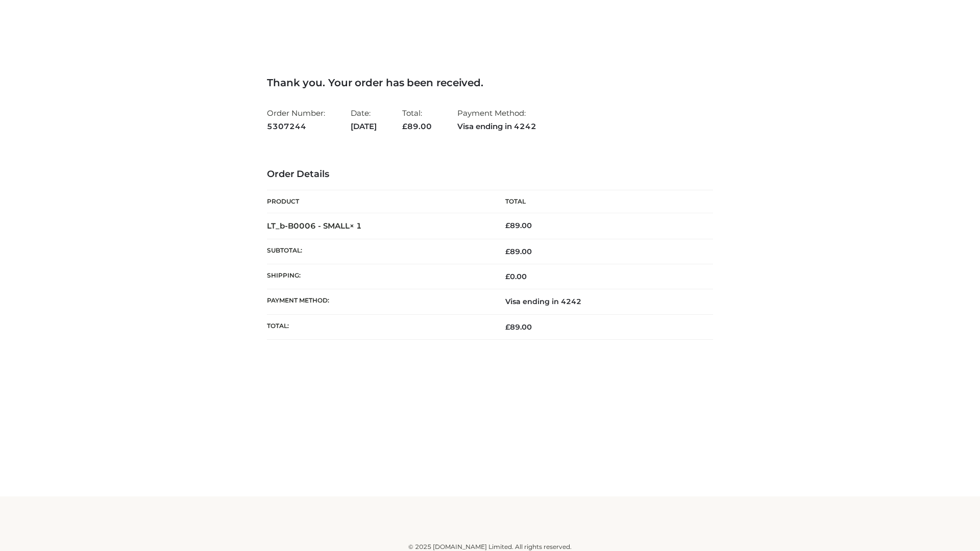 The image size is (980, 551). Describe the element at coordinates (519, 225) in the screenshot. I see `bdi: 89.00` at that location.